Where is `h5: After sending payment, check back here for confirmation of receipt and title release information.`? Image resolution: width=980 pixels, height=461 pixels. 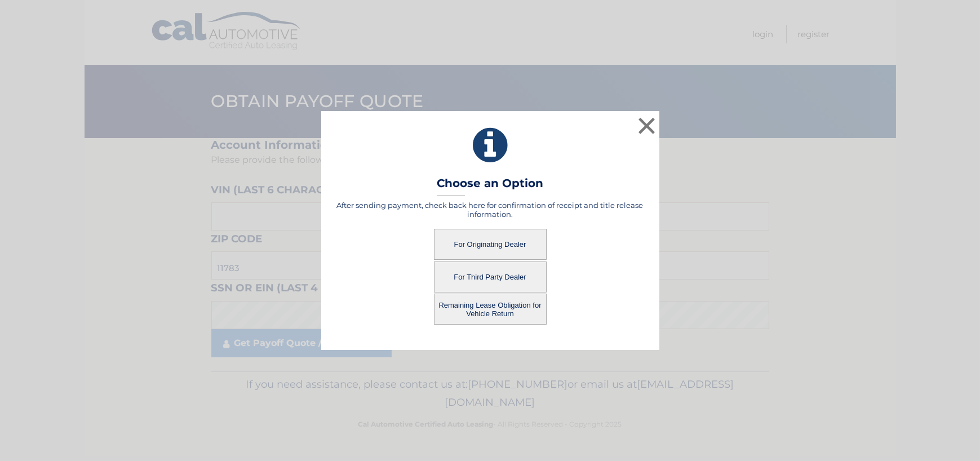
h5: After sending payment, check back here for confirmation of receipt and title release information. is located at coordinates (490, 210).